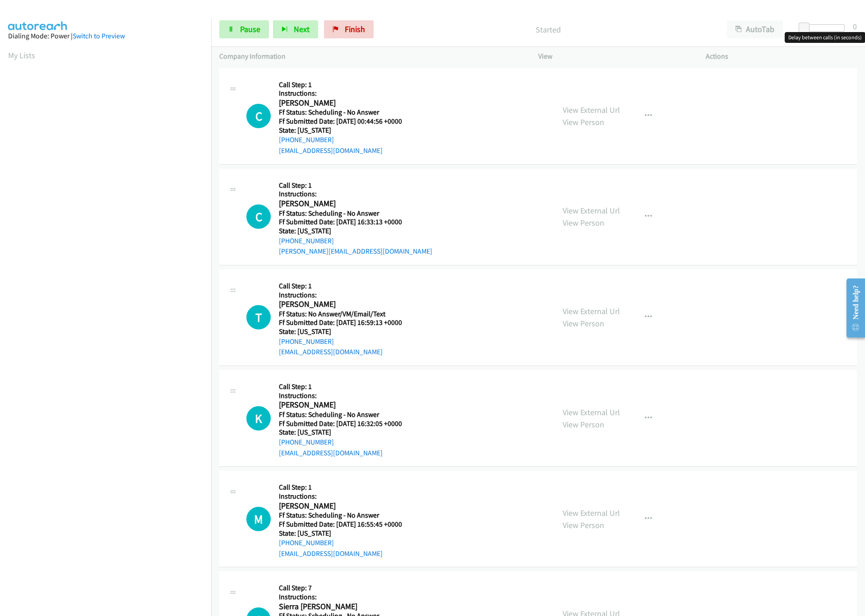 The height and width of the screenshot is (616, 865). Describe the element at coordinates (855, 27) in the screenshot. I see `div: 0` at that location.